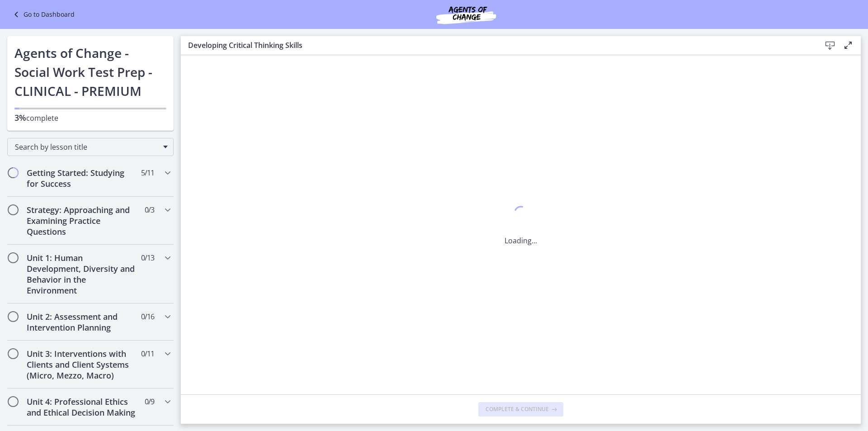 Image resolution: width=868 pixels, height=431 pixels. What do you see at coordinates (20, 118) in the screenshot?
I see `span: 3%` at bounding box center [20, 118].